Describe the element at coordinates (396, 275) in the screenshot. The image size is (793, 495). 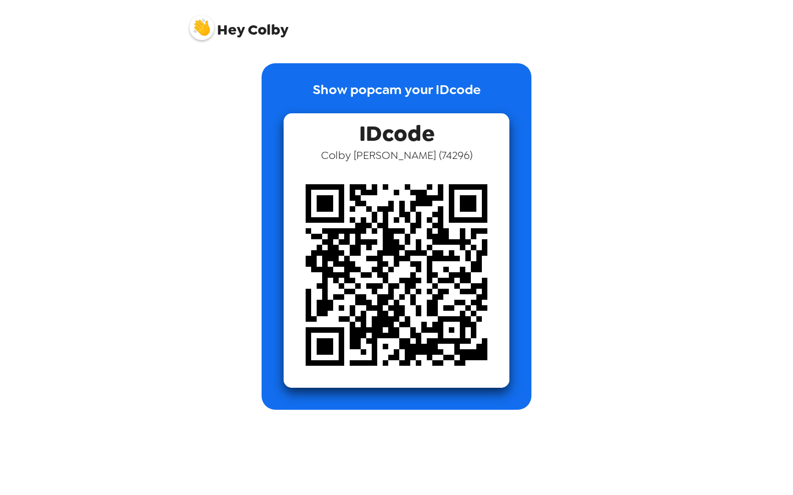
I see `img: qr code` at that location.